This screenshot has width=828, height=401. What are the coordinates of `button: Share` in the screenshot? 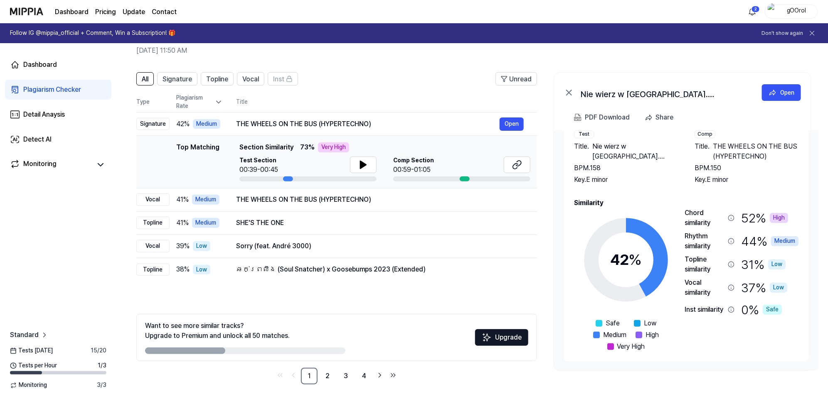 It's located at (660, 118).